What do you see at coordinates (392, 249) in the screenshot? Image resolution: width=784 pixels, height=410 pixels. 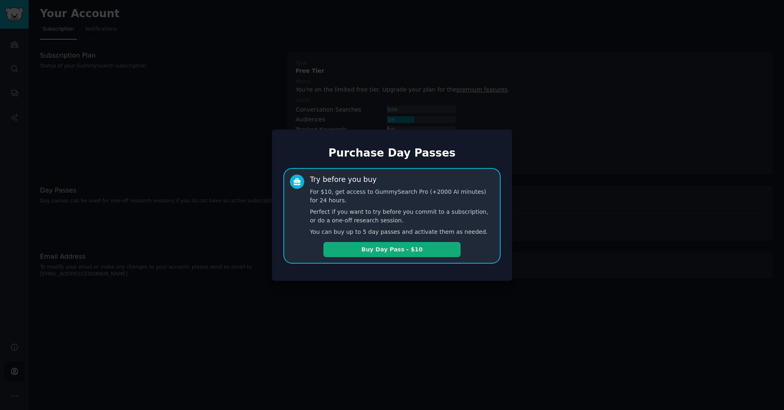 I see `button: Buy Day Pass - $10` at bounding box center [392, 249].